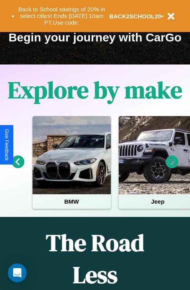 The image size is (190, 290). Describe the element at coordinates (72, 201) in the screenshot. I see `h4: BMW` at that location.